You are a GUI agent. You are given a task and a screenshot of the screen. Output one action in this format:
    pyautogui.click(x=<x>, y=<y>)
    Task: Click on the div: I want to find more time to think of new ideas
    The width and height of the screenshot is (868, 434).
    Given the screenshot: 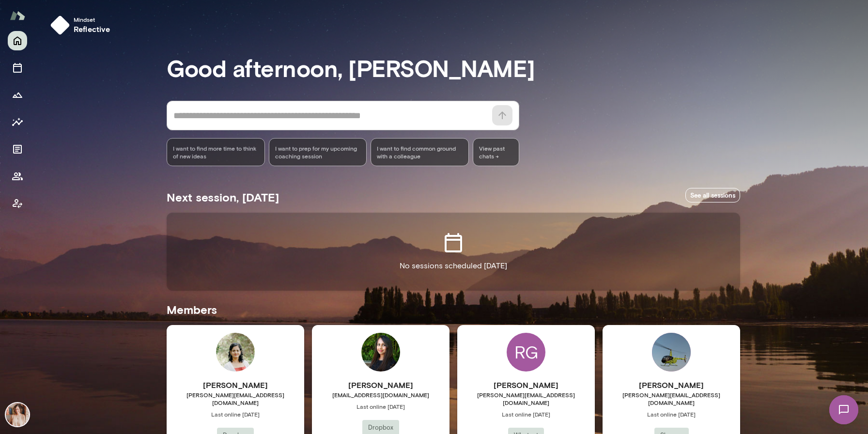 What is the action you would take?
    pyautogui.click(x=216, y=152)
    